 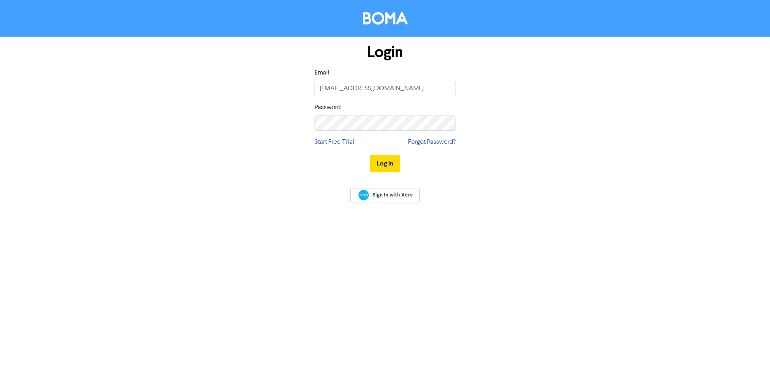 What do you see at coordinates (334, 142) in the screenshot?
I see `a: Start Free Trial` at bounding box center [334, 142].